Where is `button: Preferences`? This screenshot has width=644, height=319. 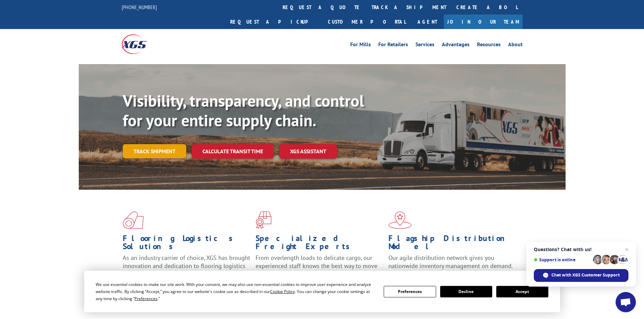
button: Preferences is located at coordinates (410, 291).